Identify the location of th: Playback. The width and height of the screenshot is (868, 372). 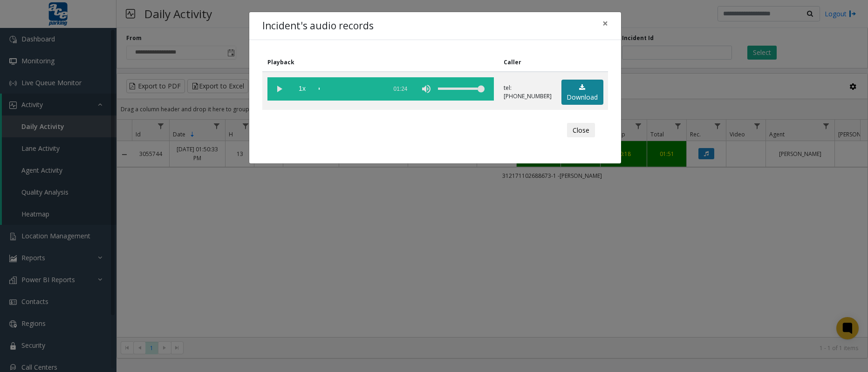
(380, 63).